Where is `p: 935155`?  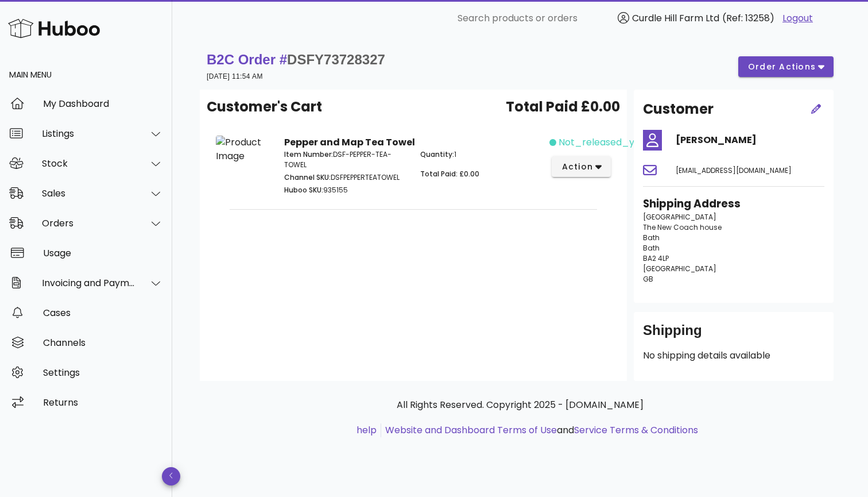 p: 935155 is located at coordinates (345, 190).